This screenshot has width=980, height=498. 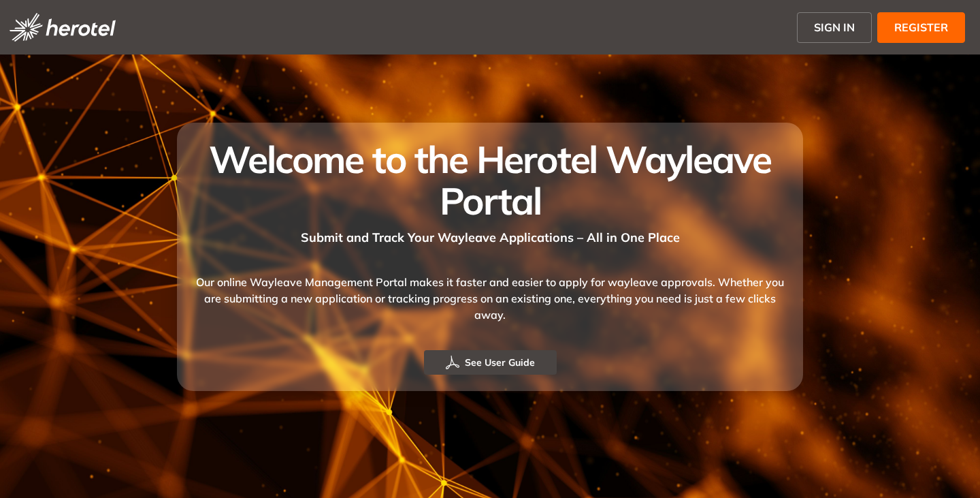 What do you see at coordinates (490, 362) in the screenshot?
I see `button: See User Guide` at bounding box center [490, 362].